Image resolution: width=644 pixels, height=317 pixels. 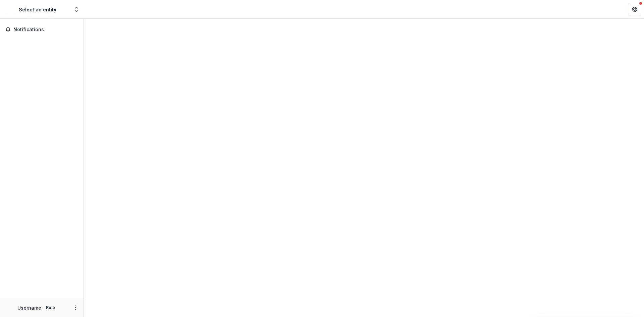 I want to click on div: Select an entity, so click(x=37, y=10).